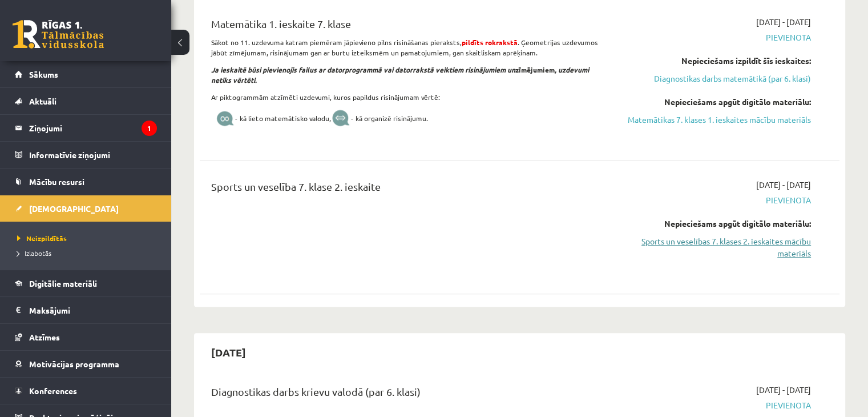 The image size is (868, 417). Describe the element at coordinates (86, 155) in the screenshot. I see `a: Informatīvie ziņojumi` at that location.